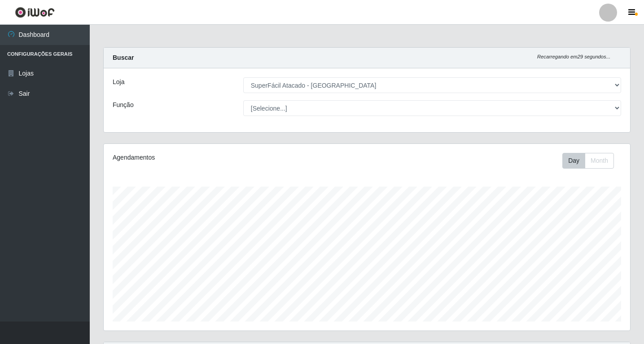 Image resolution: width=644 pixels, height=344 pixels. Describe the element at coordinates (123, 104) in the screenshot. I see `label: Função` at that location.